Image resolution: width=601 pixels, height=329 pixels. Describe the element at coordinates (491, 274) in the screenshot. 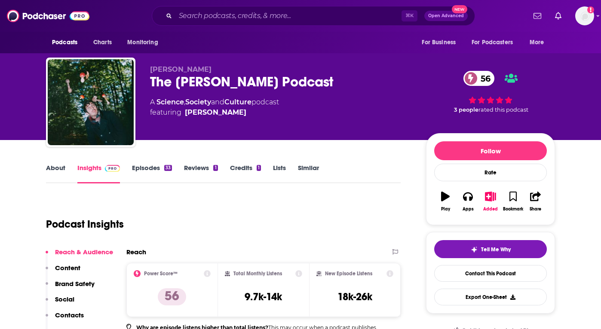

I see `a: Contact This Podcast` at that location.